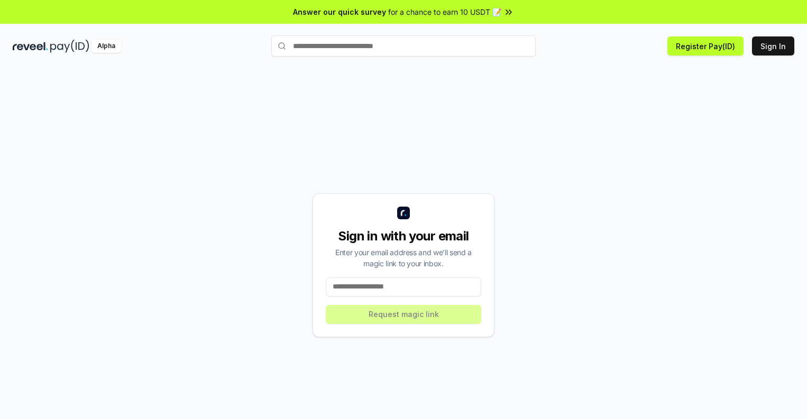  I want to click on img: logo_small, so click(404, 213).